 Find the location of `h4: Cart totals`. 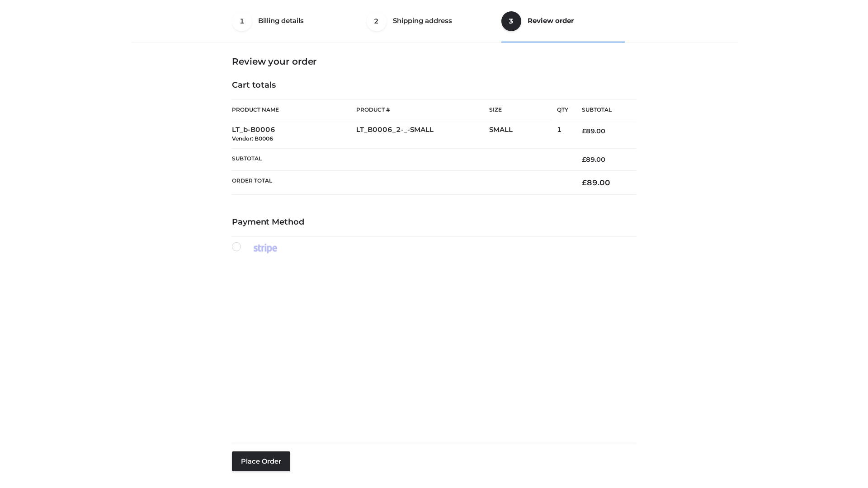

h4: Cart totals is located at coordinates (434, 85).